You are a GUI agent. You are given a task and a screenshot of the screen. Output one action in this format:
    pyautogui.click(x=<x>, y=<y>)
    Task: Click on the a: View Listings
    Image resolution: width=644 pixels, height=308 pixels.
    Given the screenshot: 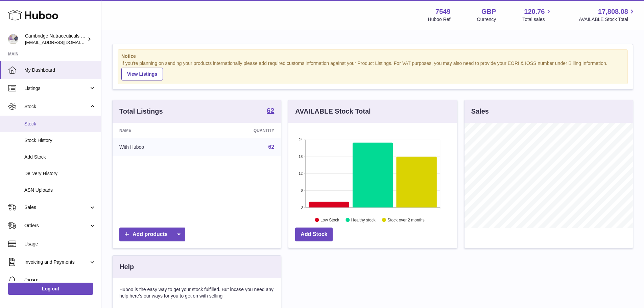 What is the action you would take?
    pyautogui.click(x=142, y=74)
    